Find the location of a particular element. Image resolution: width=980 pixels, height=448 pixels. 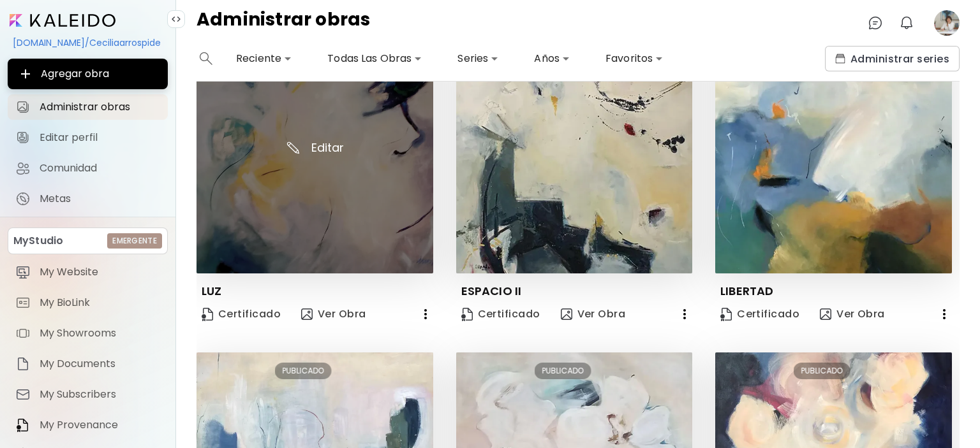

div: Todas Las Obras is located at coordinates (374, 58).